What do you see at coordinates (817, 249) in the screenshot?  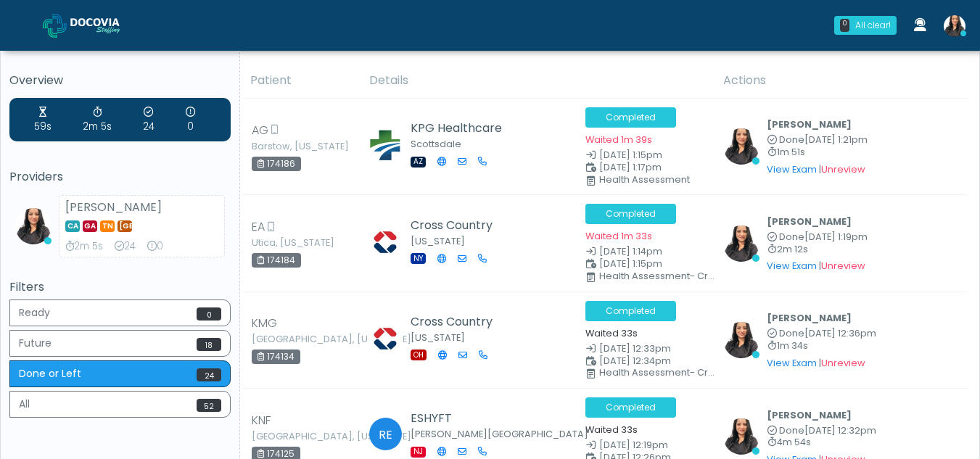 I see `small: 2m 12s` at bounding box center [817, 249].